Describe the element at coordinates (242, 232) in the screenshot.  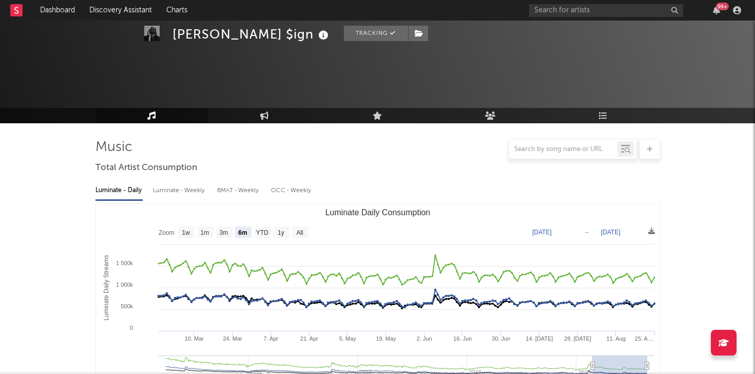
I see `text: 6m` at that location.